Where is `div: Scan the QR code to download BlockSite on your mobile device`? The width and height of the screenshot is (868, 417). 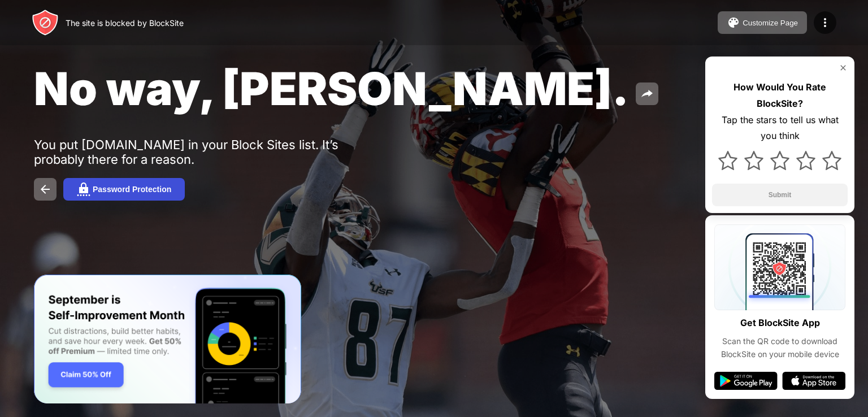 div: Scan the QR code to download BlockSite on your mobile device is located at coordinates (780, 348).